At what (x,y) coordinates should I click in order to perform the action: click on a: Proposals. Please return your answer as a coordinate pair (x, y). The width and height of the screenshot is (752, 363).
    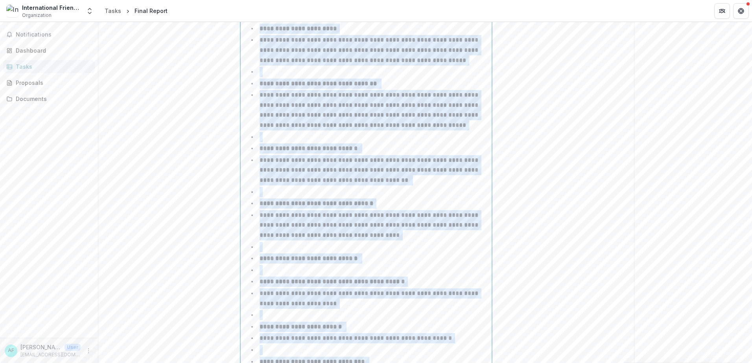
    Looking at the image, I should click on (49, 83).